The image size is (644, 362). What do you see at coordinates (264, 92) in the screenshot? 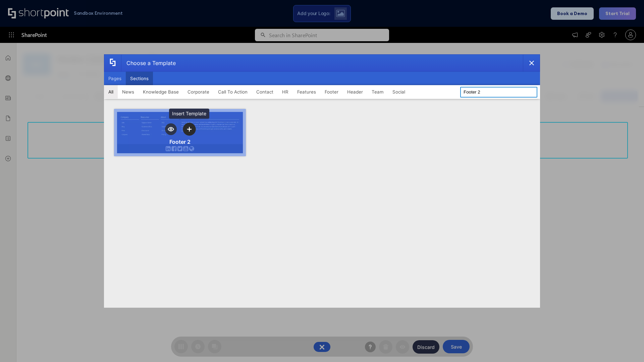
I see `button: Contact` at bounding box center [264, 92].